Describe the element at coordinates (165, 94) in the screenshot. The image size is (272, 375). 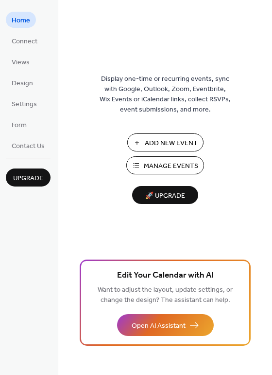
I see `span: Display one-time or recurring events, sync with Google, Outlook, Zoom, Eventbrite, Wix Events or ...` at that location.